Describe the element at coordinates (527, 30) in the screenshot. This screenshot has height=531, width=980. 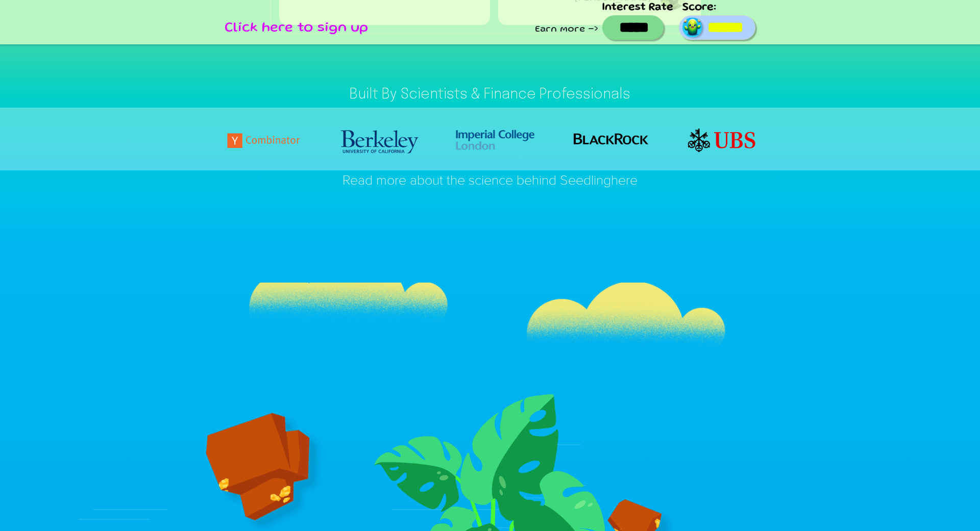
I see `div: Earn more ->` at that location.